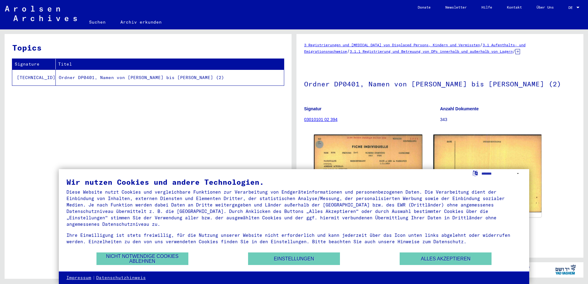 This screenshot has height=284, width=588. What do you see at coordinates (565, 269) in the screenshot?
I see `img: yv_logo.png` at bounding box center [565, 269].